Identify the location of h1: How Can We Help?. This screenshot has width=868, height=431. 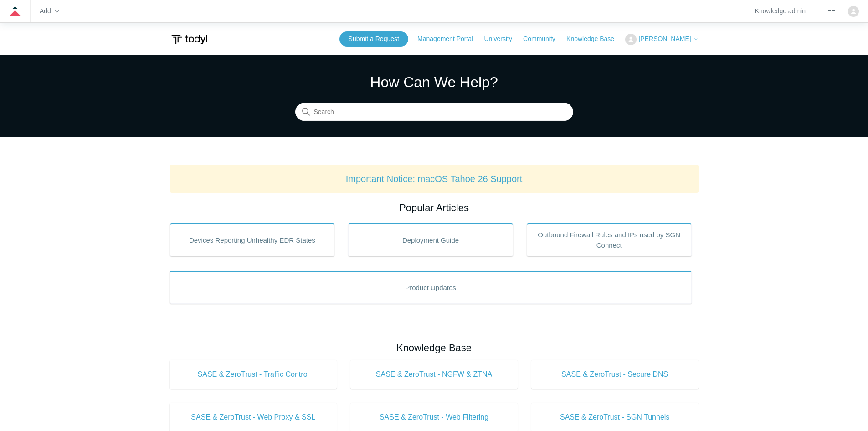
(434, 82).